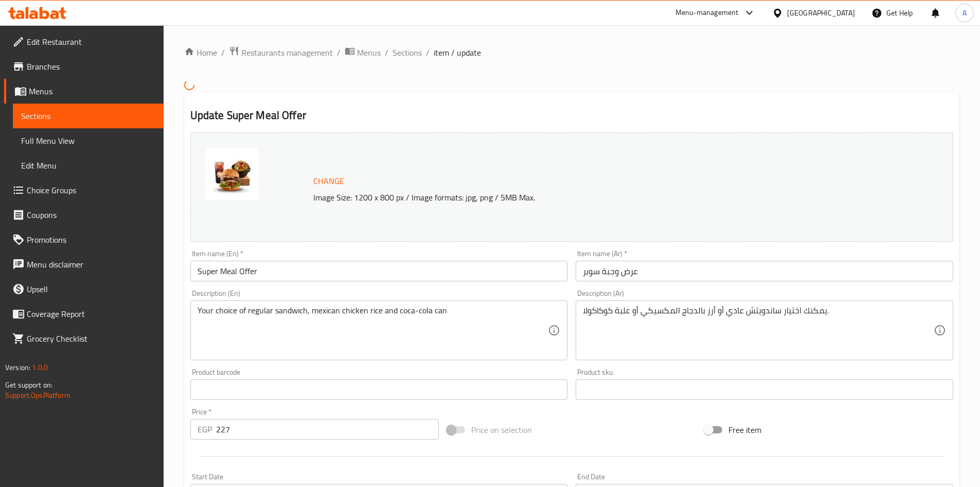 The height and width of the screenshot is (487, 980). Describe the element at coordinates (373, 330) in the screenshot. I see `textarea: Your choice of regular sandwich, mexican chicken rice and coca-cola can` at that location.